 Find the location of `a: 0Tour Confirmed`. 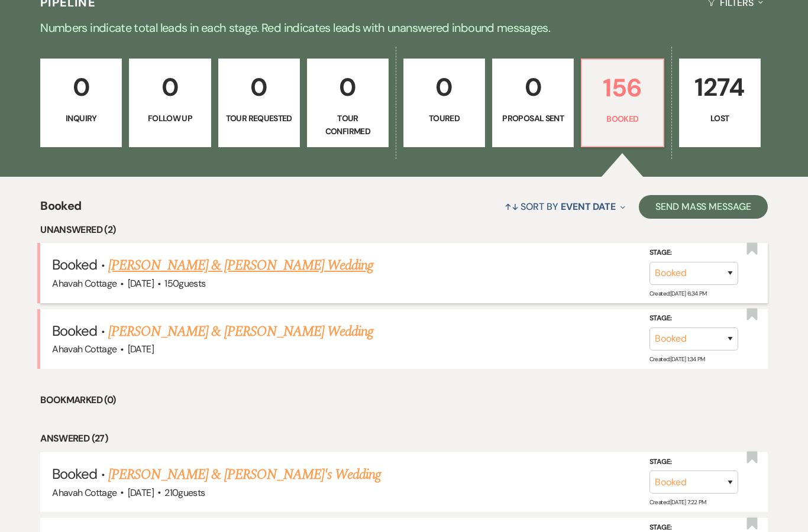

a: 0Tour Confirmed is located at coordinates (348, 103).